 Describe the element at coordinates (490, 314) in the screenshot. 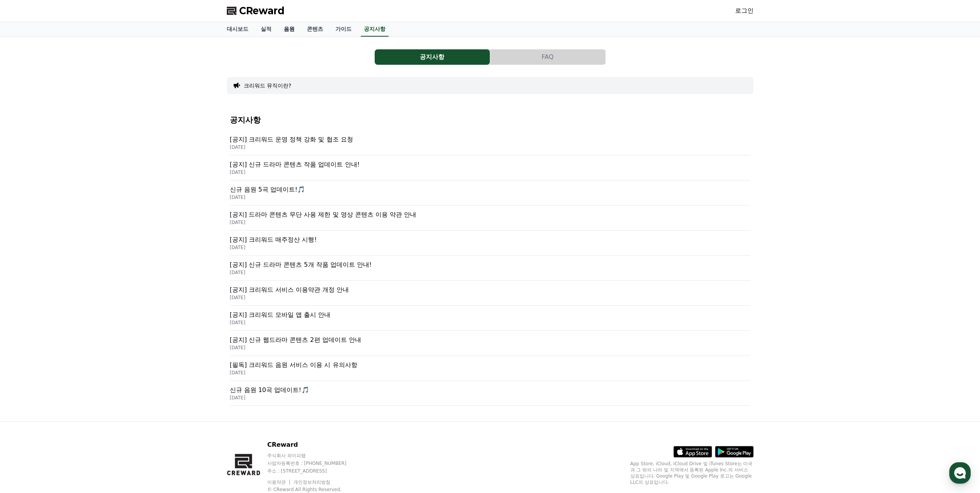

I see `p: [공지] 크리워드 모바일 앱 출시 안내` at that location.